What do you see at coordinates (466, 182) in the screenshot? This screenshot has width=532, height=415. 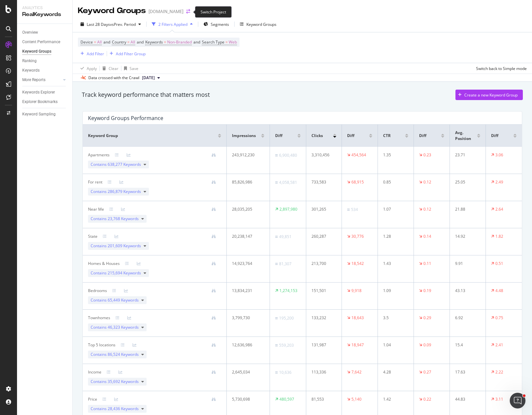 I see `div: 25.05` at bounding box center [466, 182].